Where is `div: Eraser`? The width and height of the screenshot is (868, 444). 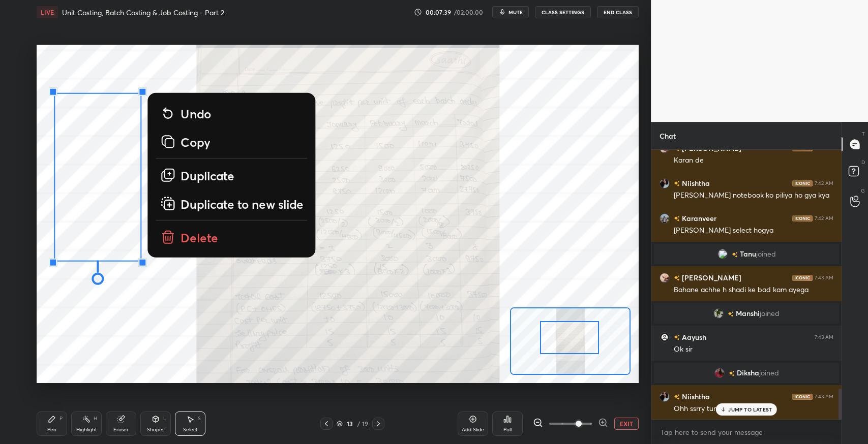
div: Eraser is located at coordinates (121, 430).